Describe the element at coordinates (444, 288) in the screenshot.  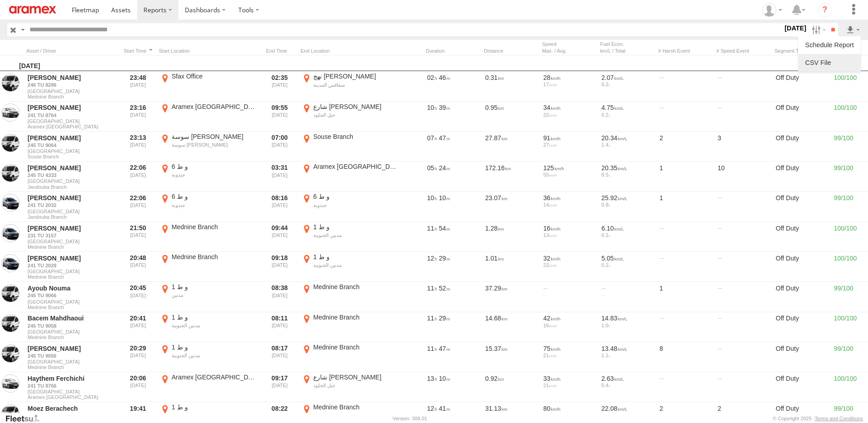
I see `span: 52` at that location.